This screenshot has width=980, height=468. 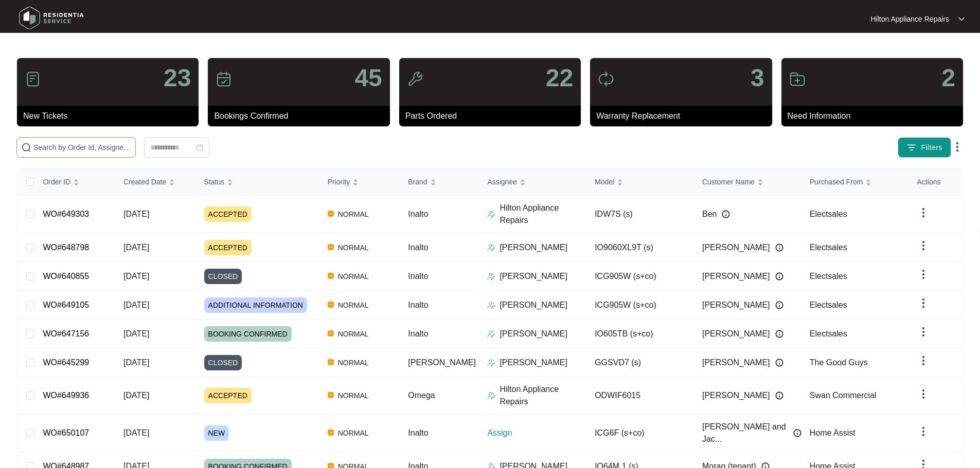 I want to click on span: BOOKING CONFIRMED, so click(x=248, y=334).